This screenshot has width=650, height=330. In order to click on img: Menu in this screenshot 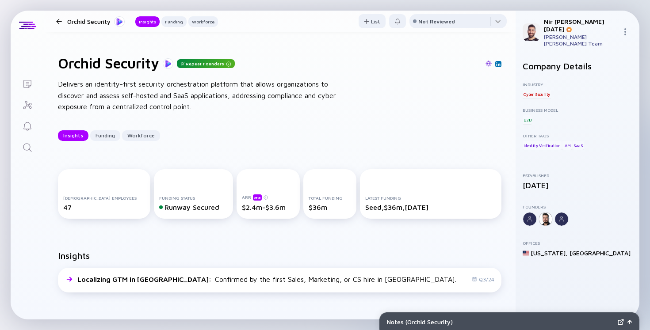, I will do `click(625, 32)`.